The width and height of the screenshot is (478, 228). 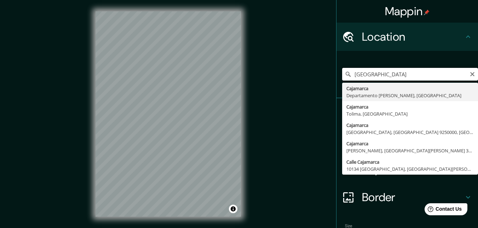 What do you see at coordinates (427, 12) in the screenshot?
I see `img: pin-icon.png` at bounding box center [427, 12].